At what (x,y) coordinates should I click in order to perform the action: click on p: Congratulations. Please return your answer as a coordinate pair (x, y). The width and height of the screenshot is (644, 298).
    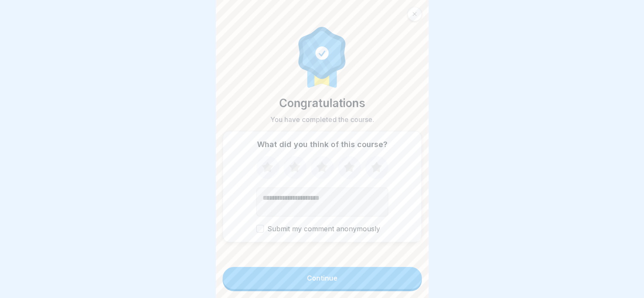
    Looking at the image, I should click on (322, 103).